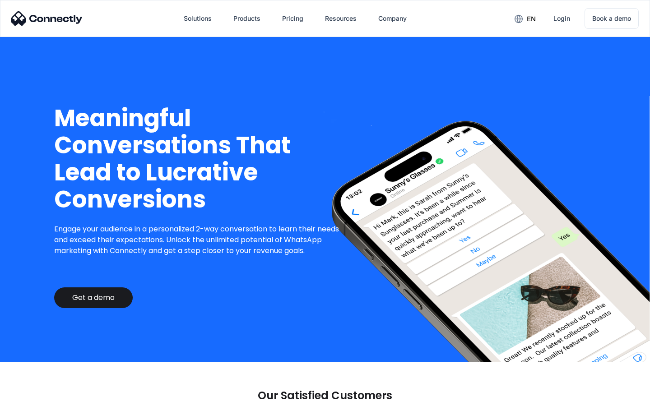  What do you see at coordinates (531, 19) in the screenshot?
I see `div: en` at bounding box center [531, 19].